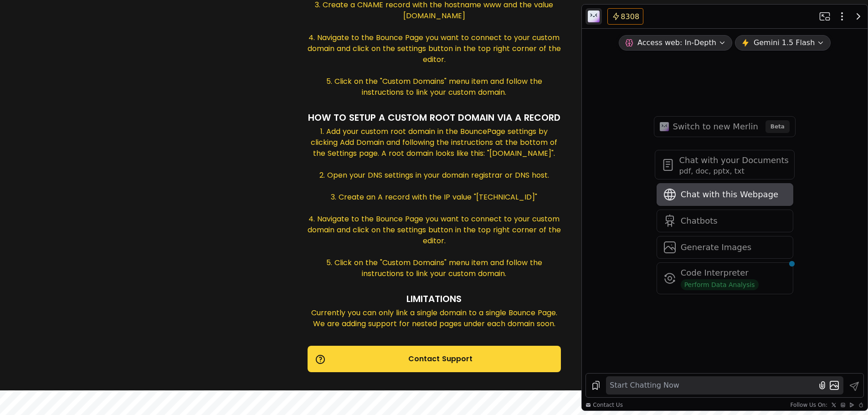 Image resolution: width=868 pixels, height=415 pixels. What do you see at coordinates (434, 319) in the screenshot?
I see `div: Currently you can only link a single domain to a single Bounce Page. We are adding support for ne...` at bounding box center [434, 319].